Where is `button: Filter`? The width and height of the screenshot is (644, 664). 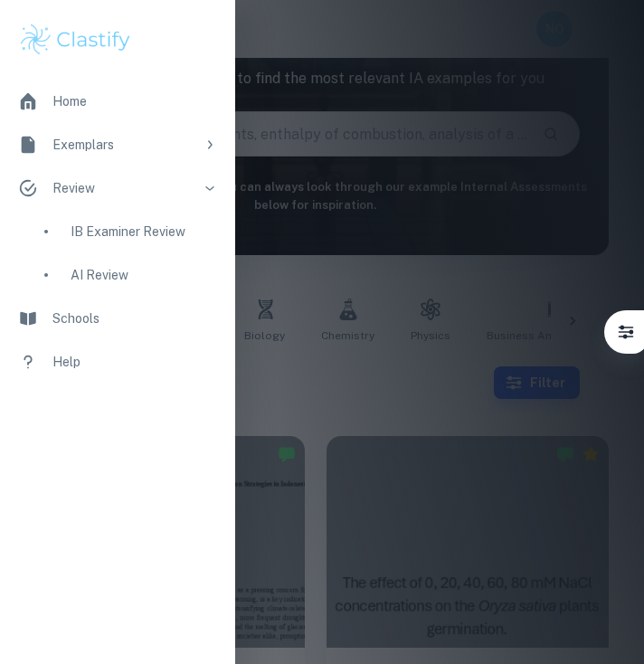 button: Filter is located at coordinates (626, 332).